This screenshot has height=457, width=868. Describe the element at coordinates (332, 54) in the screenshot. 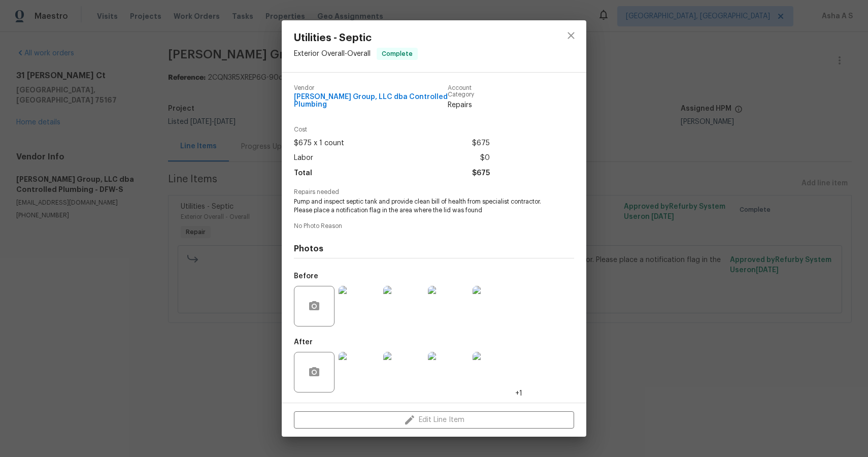

I see `span: Exterior Overall - Overall` at that location.